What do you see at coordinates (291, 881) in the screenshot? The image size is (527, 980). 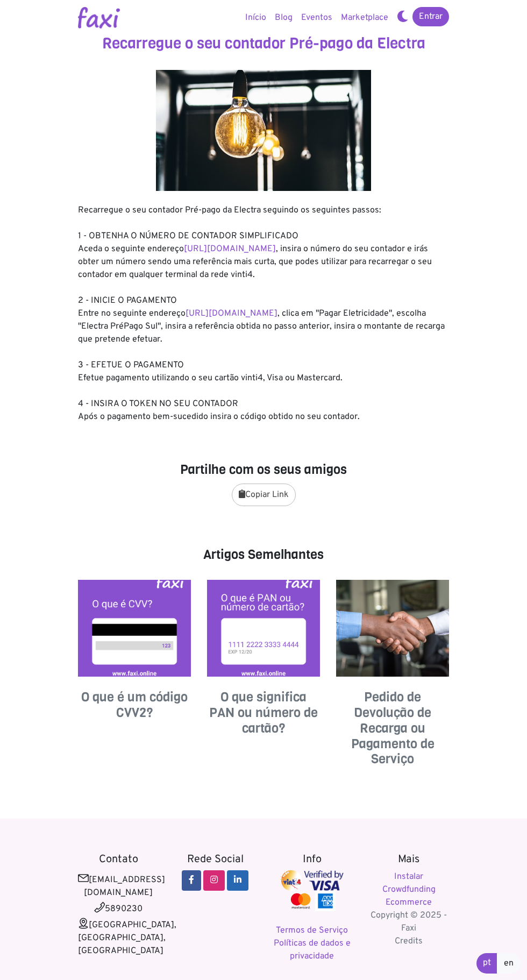 I see `img: vinti4` at bounding box center [291, 881].